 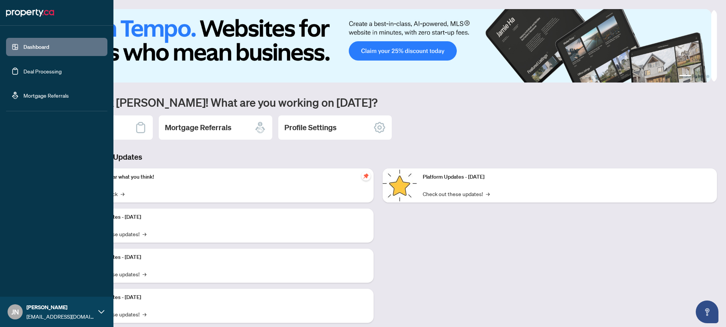 I want to click on span: pushpin, so click(x=366, y=176).